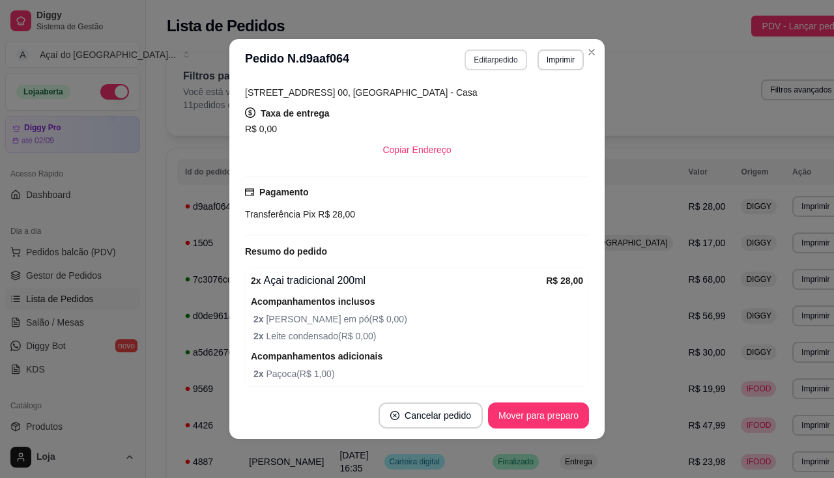 This screenshot has height=478, width=834. What do you see at coordinates (431, 416) in the screenshot?
I see `button: close-circleCancelar pedido` at bounding box center [431, 416].